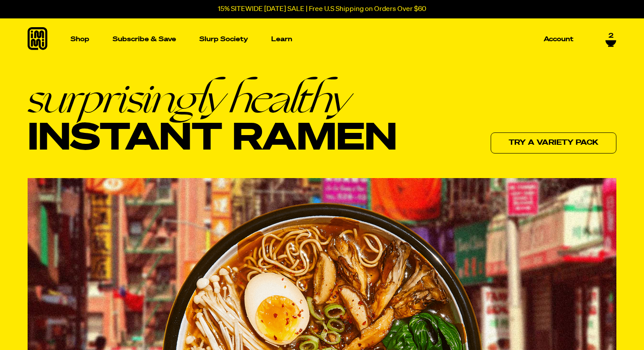 The image size is (644, 350). What do you see at coordinates (559, 39) in the screenshot?
I see `a: Account` at bounding box center [559, 39].